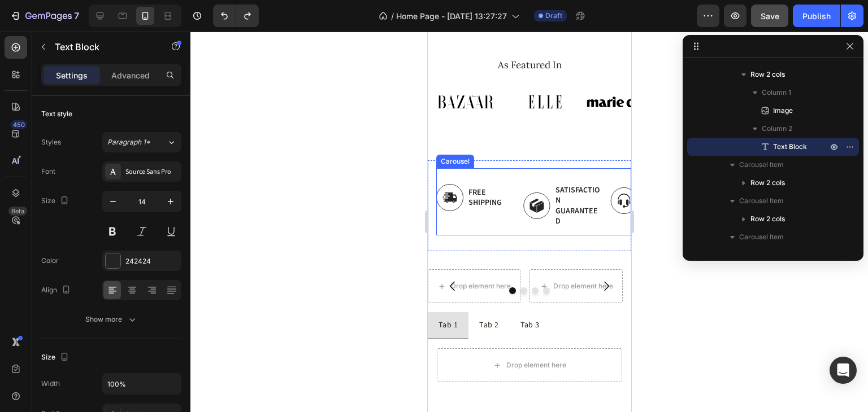  What do you see at coordinates (178, 254) in the screenshot?
I see `button: Carousel Next Arrow` at bounding box center [178, 254].